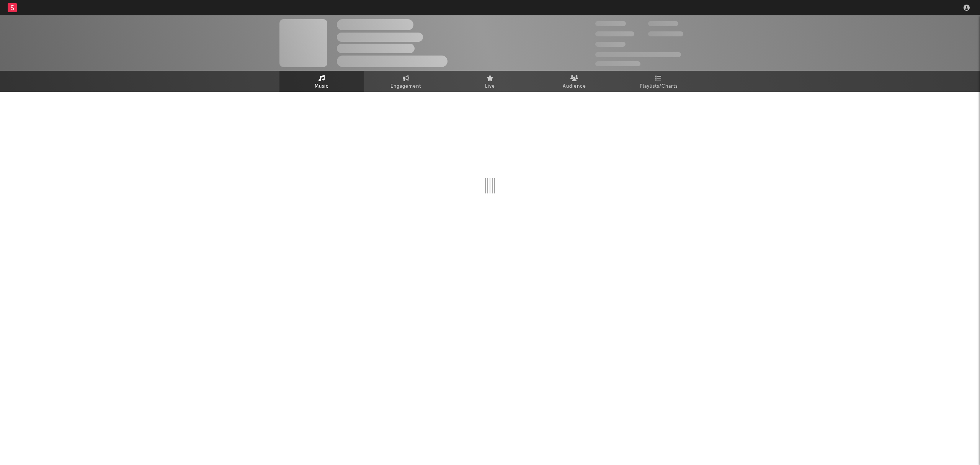 This screenshot has height=465, width=980. Describe the element at coordinates (658, 87) in the screenshot. I see `span: Playlists/Charts` at that location.